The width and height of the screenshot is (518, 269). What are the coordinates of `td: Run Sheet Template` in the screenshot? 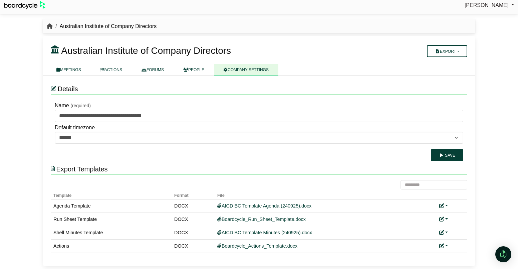 It's located at (111, 219).